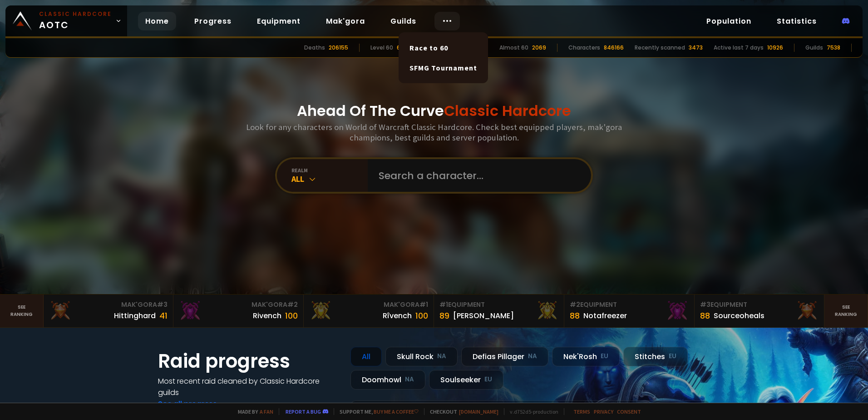  I want to click on div: Rîvench, so click(397, 316).